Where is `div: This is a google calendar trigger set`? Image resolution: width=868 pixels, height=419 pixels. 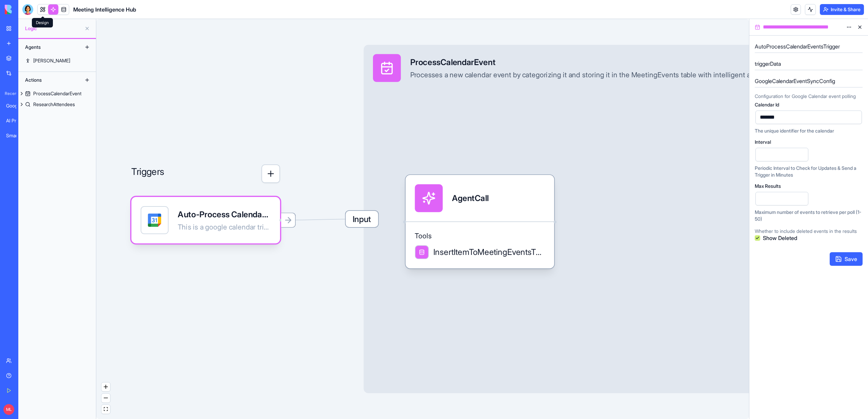
div: This is a google calendar trigger set is located at coordinates (224, 227).